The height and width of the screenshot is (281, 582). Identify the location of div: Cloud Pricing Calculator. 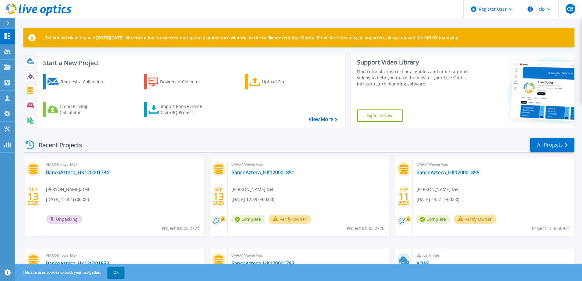
(84, 110).